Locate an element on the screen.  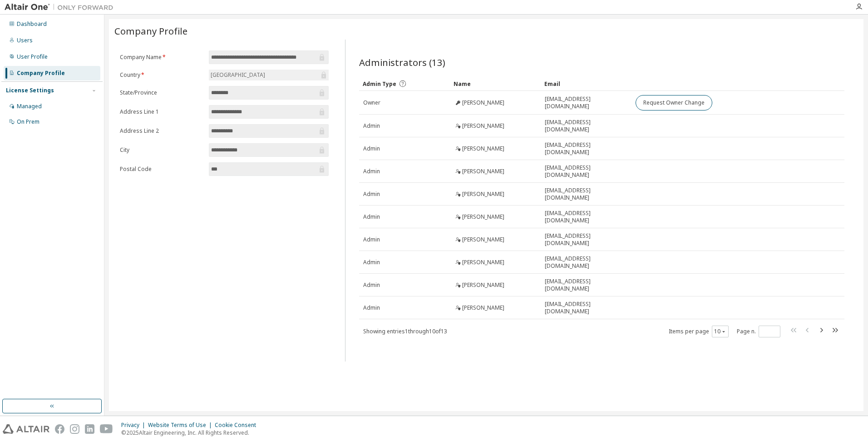
button: Request Owner Change is located at coordinates (674, 103).